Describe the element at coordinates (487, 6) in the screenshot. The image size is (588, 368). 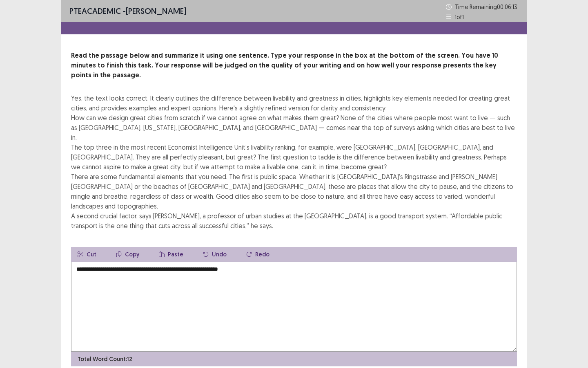
I see `p: Time Remaining 00 : 06 : 13` at that location.